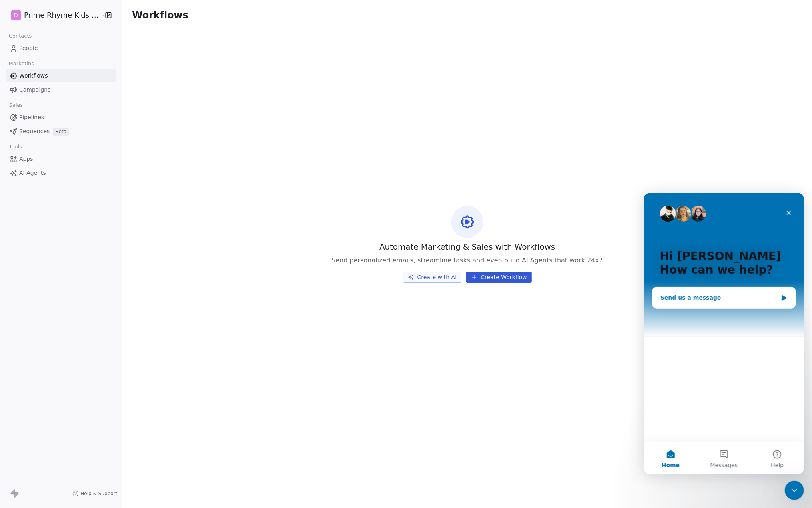  What do you see at coordinates (61, 173) in the screenshot?
I see `a: AI Agents` at bounding box center [61, 173].